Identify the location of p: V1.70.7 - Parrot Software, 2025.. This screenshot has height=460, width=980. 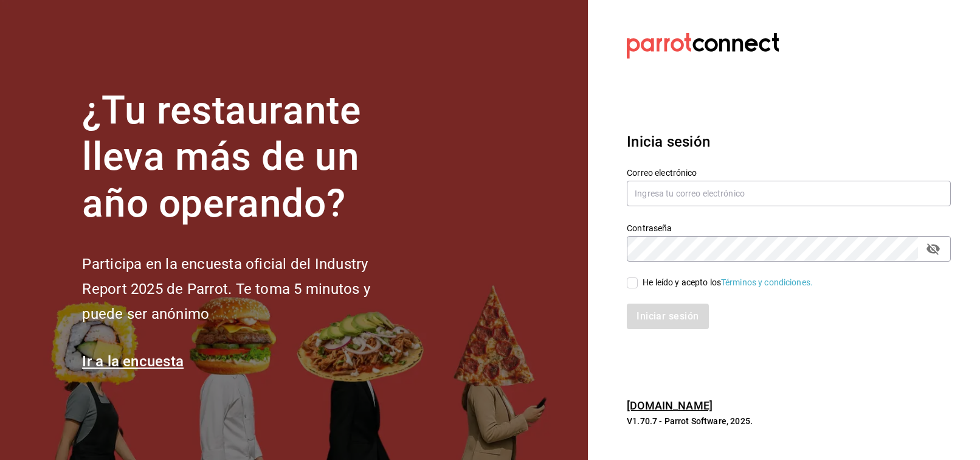
(788, 421).